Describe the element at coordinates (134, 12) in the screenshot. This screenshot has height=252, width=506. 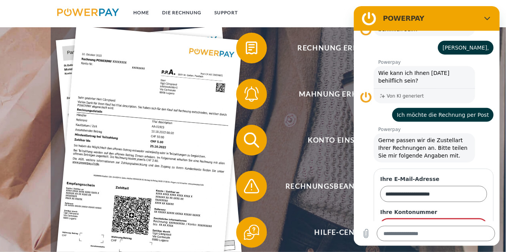
I see `button: Schließen` at that location.